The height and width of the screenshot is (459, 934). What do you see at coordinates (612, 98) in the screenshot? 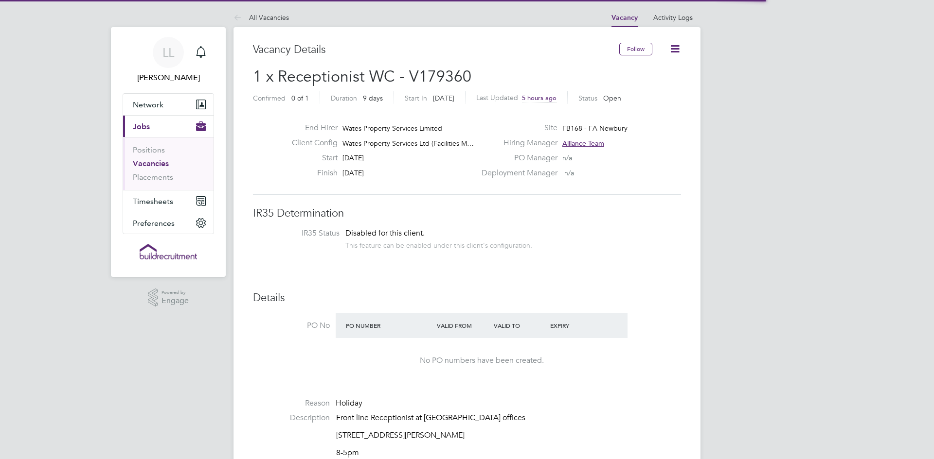
I see `span: Open` at bounding box center [612, 98].